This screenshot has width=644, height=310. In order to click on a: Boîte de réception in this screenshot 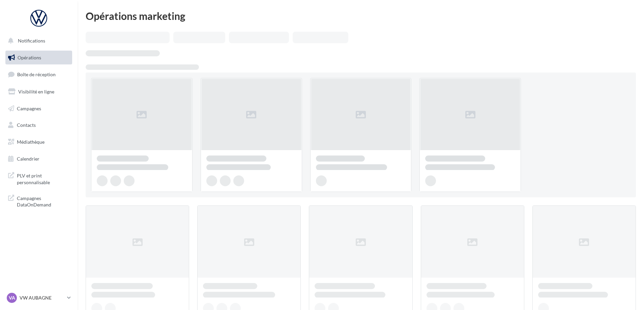, I will do `click(39, 74)`.